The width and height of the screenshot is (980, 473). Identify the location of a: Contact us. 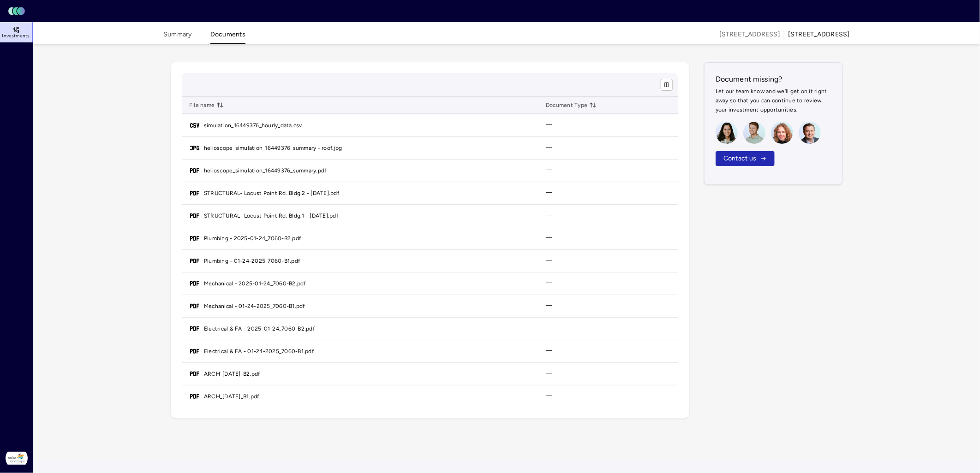
(745, 158).